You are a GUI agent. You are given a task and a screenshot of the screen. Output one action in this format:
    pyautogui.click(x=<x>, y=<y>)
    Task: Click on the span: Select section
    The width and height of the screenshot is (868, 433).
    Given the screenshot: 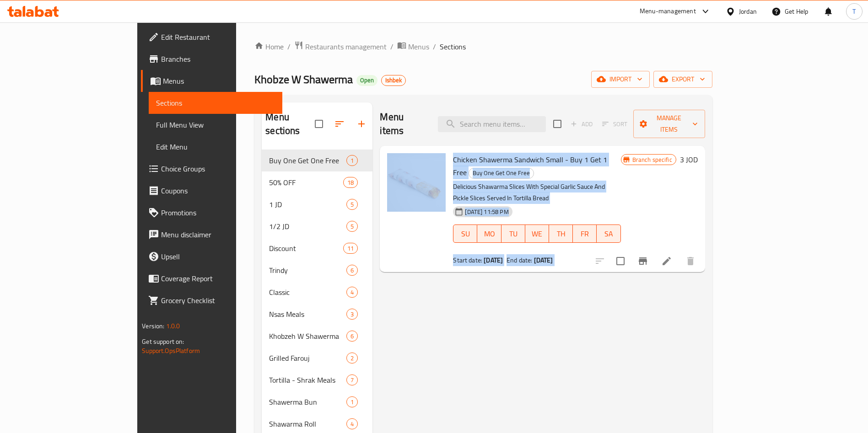 What is the action you would take?
    pyautogui.click(x=557, y=124)
    